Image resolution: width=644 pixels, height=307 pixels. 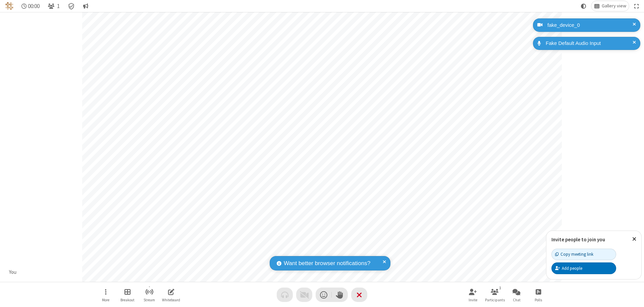 What do you see at coordinates (30, 6) in the screenshot?
I see `div: Timer` at bounding box center [30, 6].